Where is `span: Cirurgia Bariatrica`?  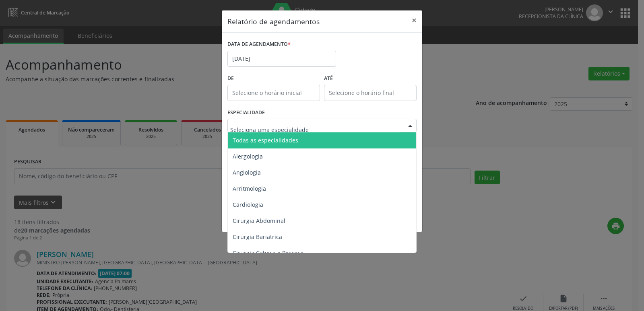
span: Cirurgia Bariatrica is located at coordinates (257, 237).